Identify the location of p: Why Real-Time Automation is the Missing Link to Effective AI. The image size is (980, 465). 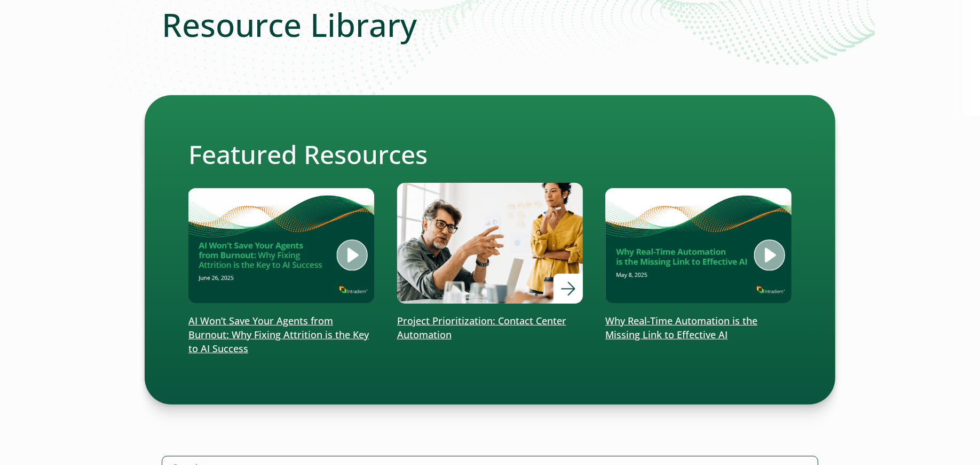
(698, 328).